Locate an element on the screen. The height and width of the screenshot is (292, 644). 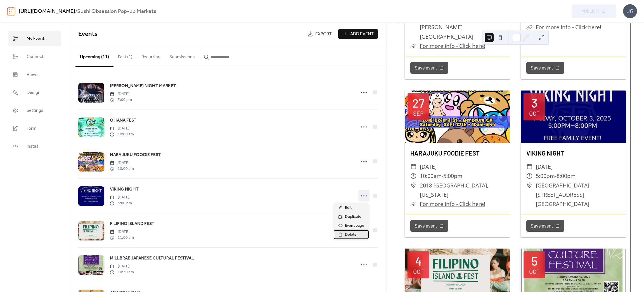
a: Form is located at coordinates (35, 128).